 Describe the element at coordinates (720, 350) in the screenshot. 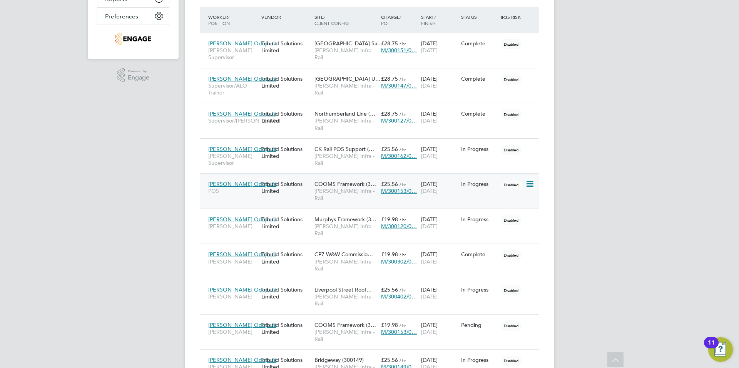

I see `button: Open Resource Center, 11 new notifications` at that location.